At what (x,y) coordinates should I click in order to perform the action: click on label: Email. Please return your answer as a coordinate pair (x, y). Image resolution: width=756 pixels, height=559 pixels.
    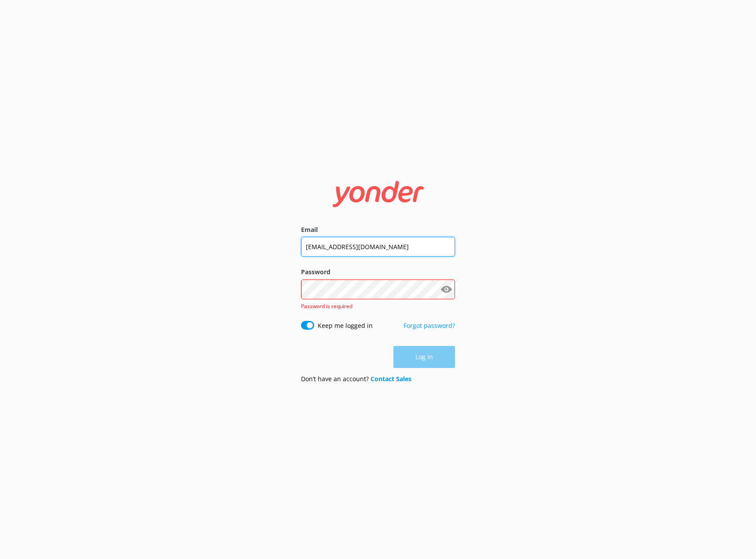
    Looking at the image, I should click on (378, 230).